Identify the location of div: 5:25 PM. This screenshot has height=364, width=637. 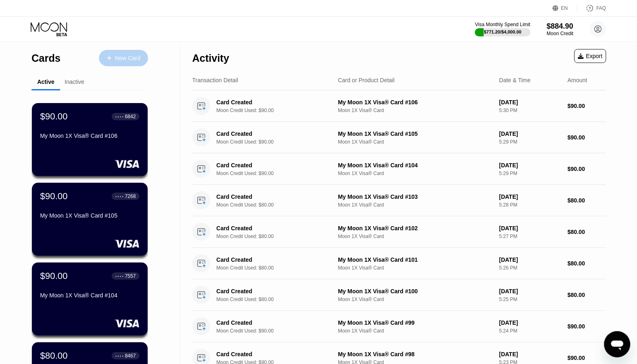
(530, 299).